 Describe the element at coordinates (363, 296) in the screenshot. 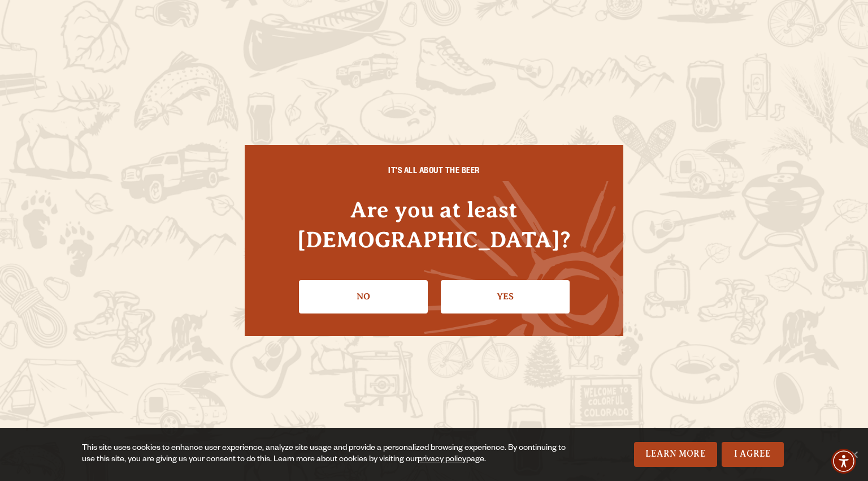

I see `a: No` at that location.